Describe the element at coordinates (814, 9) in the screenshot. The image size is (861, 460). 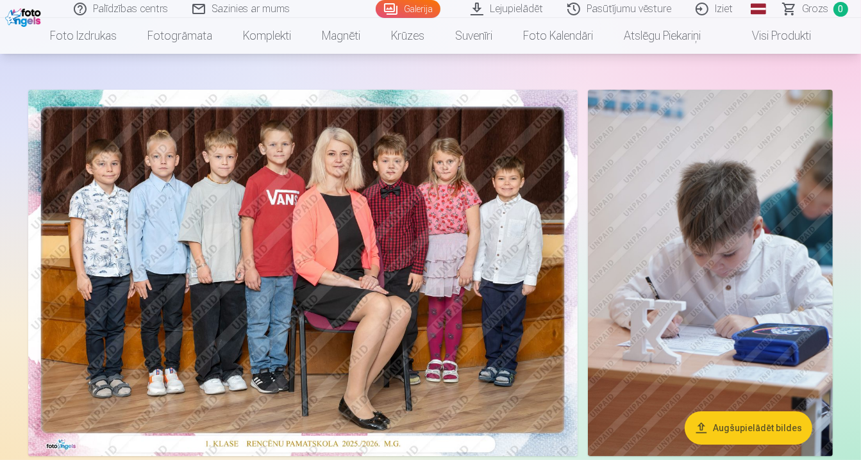
I see `span: Grozs` at that location.